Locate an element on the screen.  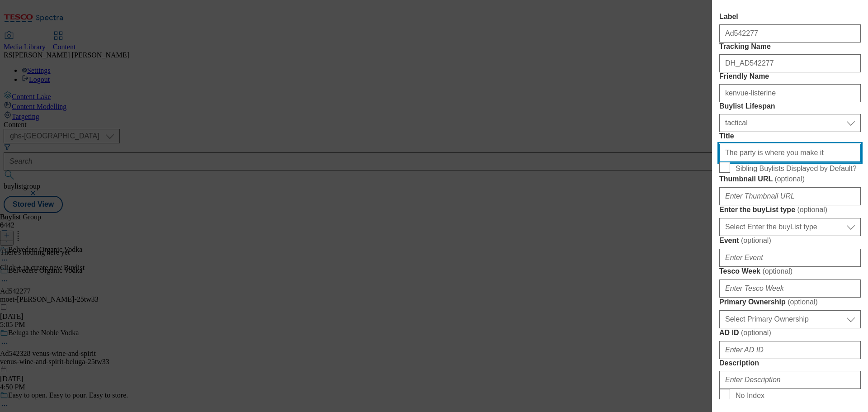
label: Buylist Lifespan is located at coordinates (790, 106).